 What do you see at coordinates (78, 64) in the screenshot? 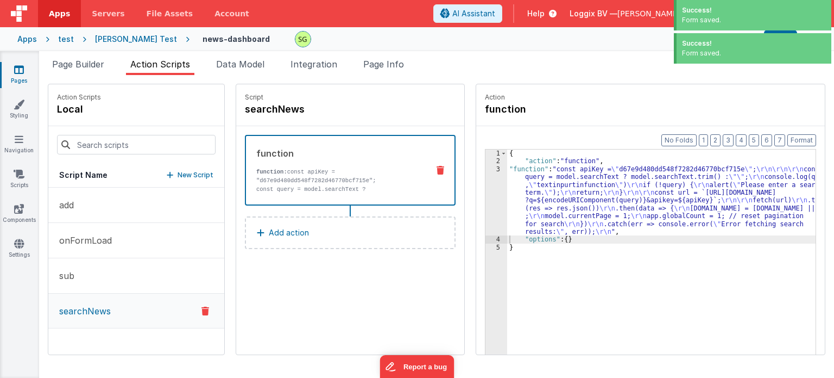
I see `span: Page Builder` at bounding box center [78, 64].